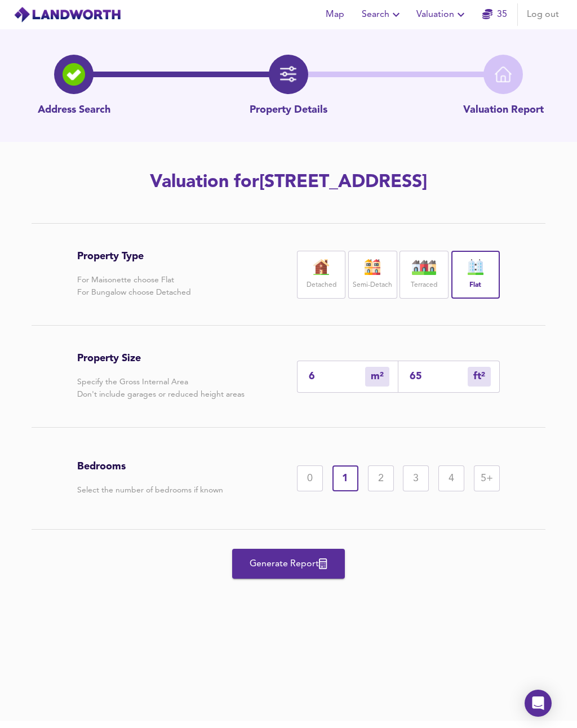 This screenshot has width=577, height=728. I want to click on input: Enter sqm, so click(337, 376).